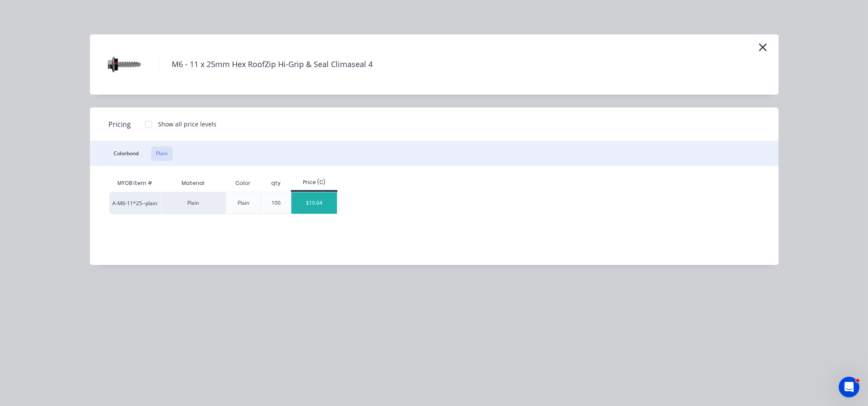  Describe the element at coordinates (193, 183) in the screenshot. I see `div: Material` at that location.